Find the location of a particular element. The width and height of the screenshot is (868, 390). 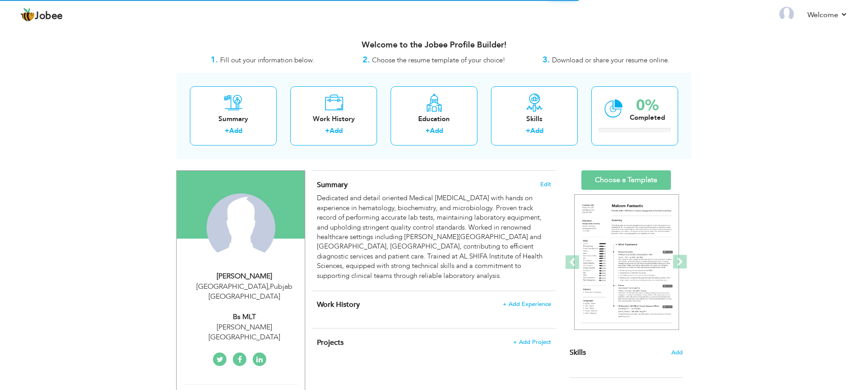

span: Work History is located at coordinates (338, 304).